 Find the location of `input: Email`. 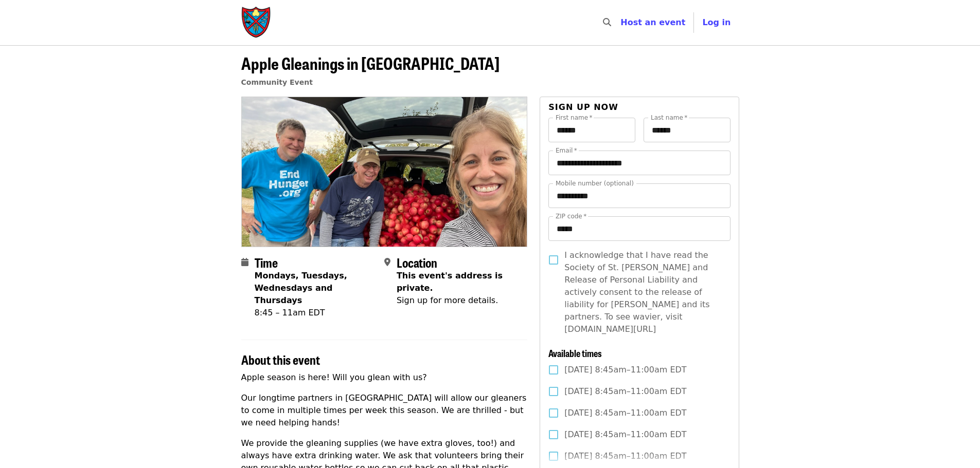

input: Email is located at coordinates (639, 163).